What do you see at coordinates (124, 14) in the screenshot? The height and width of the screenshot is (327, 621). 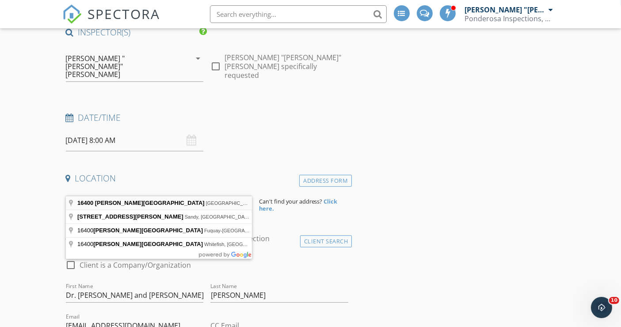 I see `span: SPECTORA` at bounding box center [124, 14].